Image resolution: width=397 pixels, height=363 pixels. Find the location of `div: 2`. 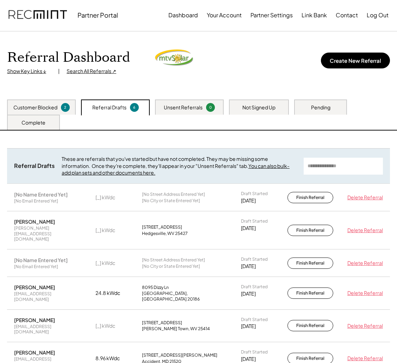

div: 2 is located at coordinates (65, 107).